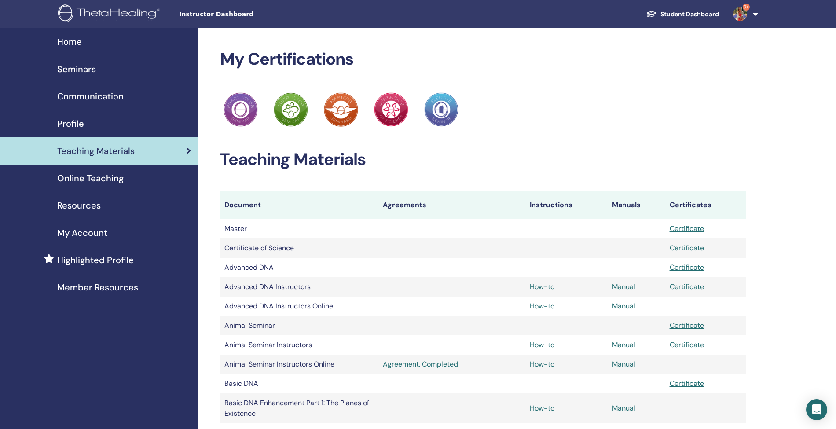  Describe the element at coordinates (452, 205) in the screenshot. I see `th: Agreements` at that location.